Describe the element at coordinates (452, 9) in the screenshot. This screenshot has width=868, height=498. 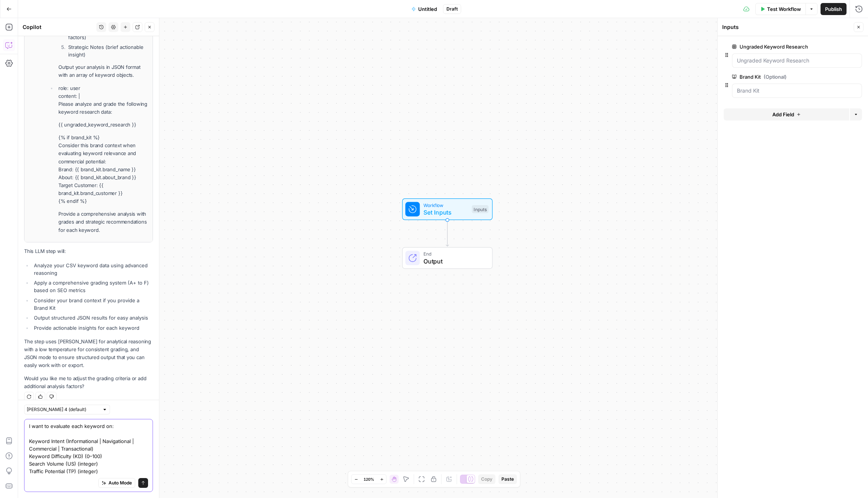
I see `span: Draft` at that location.